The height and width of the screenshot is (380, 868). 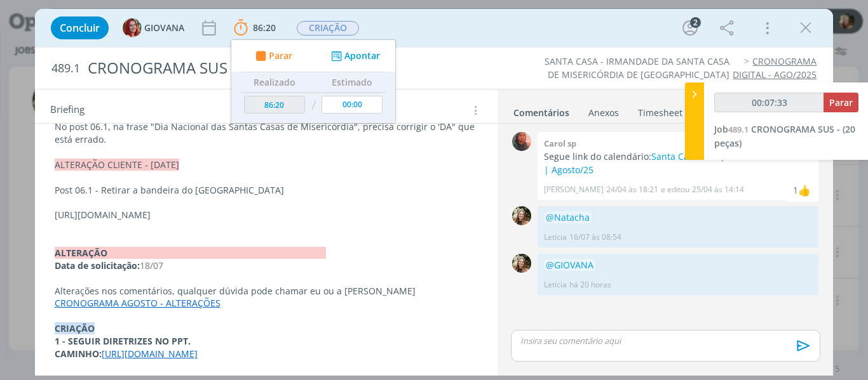 What do you see at coordinates (264, 27) in the screenshot?
I see `span: 86:20` at bounding box center [264, 27].